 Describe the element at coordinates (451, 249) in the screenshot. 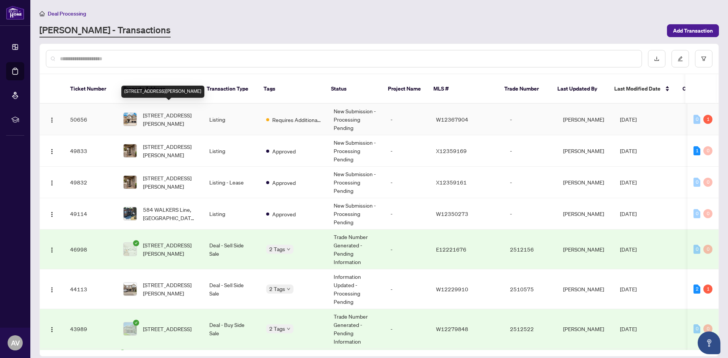

I see `span: E12221676` at that location.